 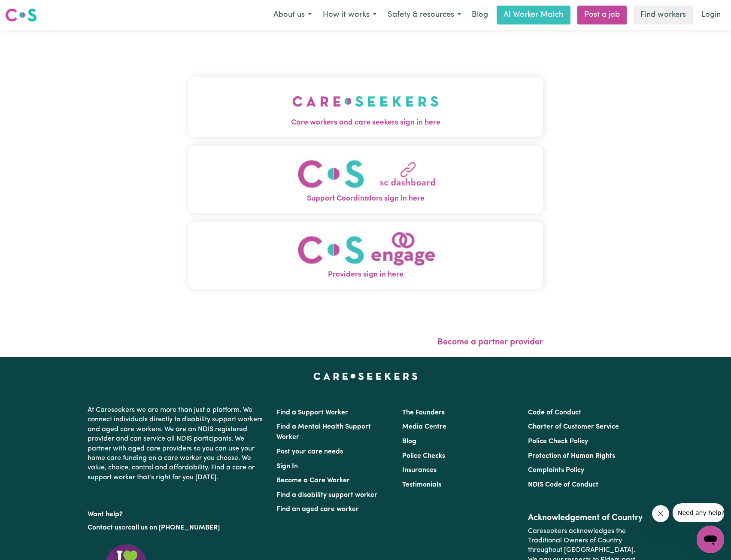 I want to click on a: Post a job, so click(x=602, y=15).